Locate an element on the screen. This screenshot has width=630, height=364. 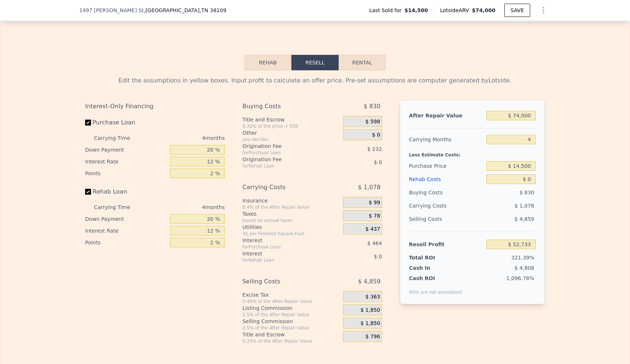
input: Purchase Loan is located at coordinates (88, 123).